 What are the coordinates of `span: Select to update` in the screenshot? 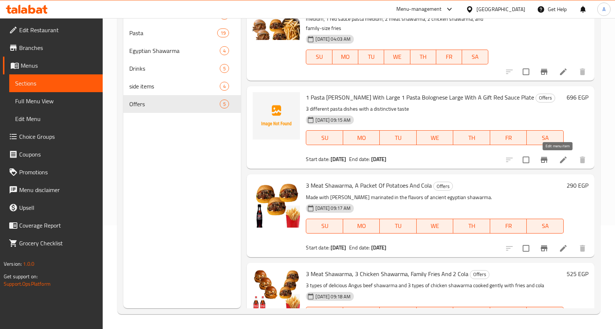 It's located at (526, 248).